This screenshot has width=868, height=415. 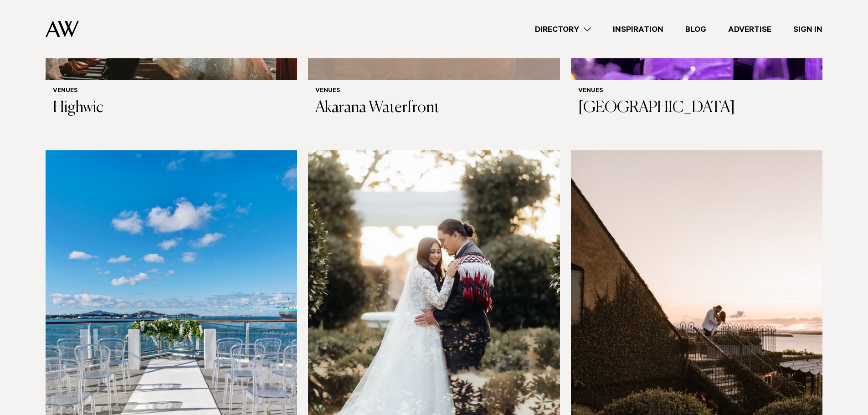 What do you see at coordinates (434, 108) in the screenshot?
I see `h3: Akarana Waterfront` at bounding box center [434, 108].